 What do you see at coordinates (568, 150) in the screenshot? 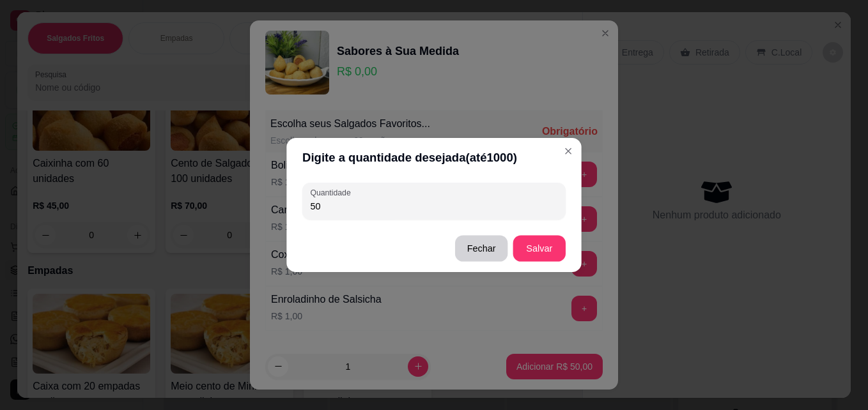
I see `button: Close` at bounding box center [568, 150].